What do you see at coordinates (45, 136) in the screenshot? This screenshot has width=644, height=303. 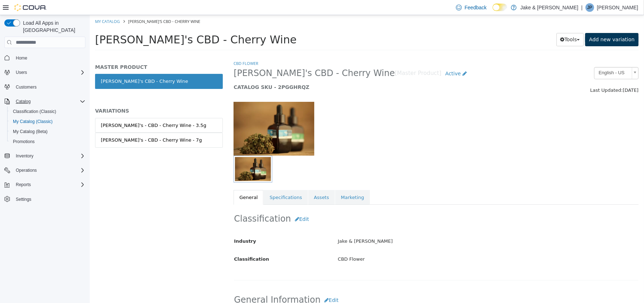 I see `nav: Complex example` at bounding box center [45, 136].